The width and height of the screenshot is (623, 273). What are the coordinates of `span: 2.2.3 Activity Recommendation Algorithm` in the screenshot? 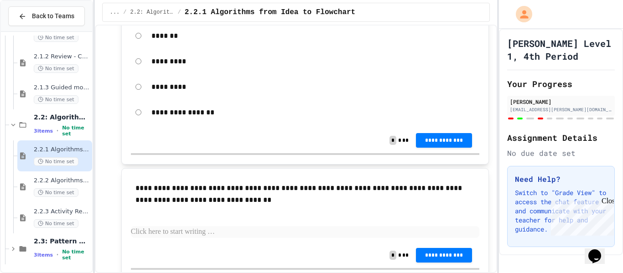 It's located at (62, 212).